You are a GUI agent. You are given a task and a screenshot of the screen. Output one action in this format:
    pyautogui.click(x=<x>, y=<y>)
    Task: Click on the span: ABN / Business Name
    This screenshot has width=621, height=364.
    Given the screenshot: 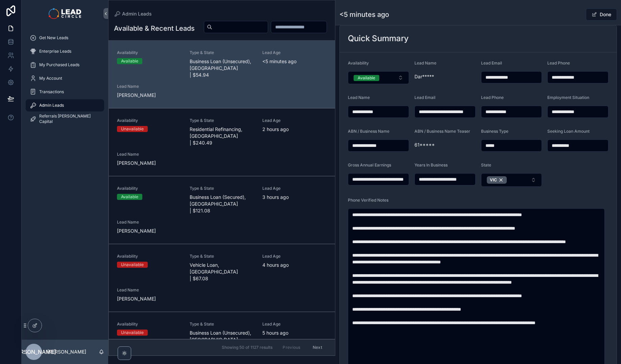 What is the action you would take?
    pyautogui.click(x=369, y=131)
    